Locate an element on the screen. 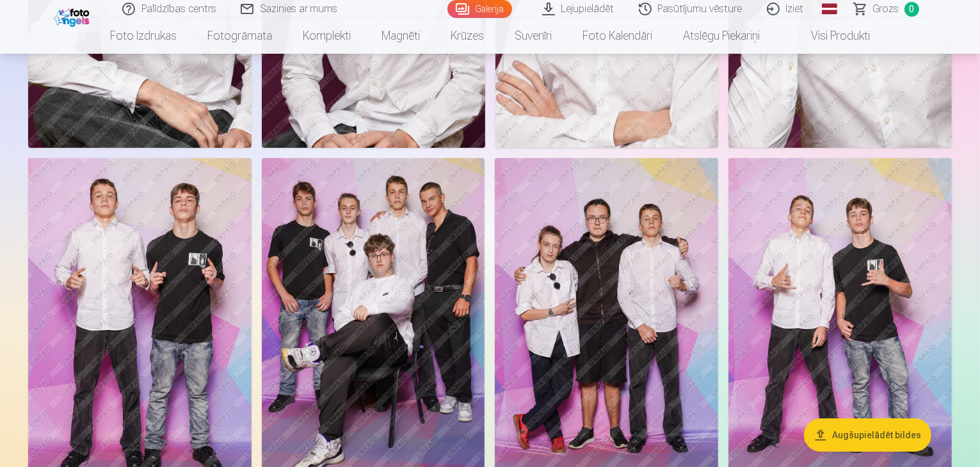 This screenshot has width=980, height=467. a: Suvenīri is located at coordinates (533, 36).